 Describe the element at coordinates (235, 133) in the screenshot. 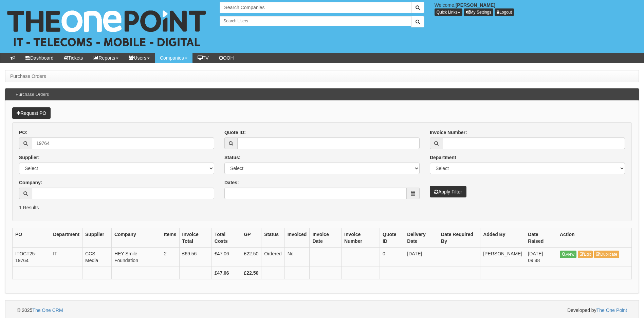

I see `label: Quote ID:` at that location.